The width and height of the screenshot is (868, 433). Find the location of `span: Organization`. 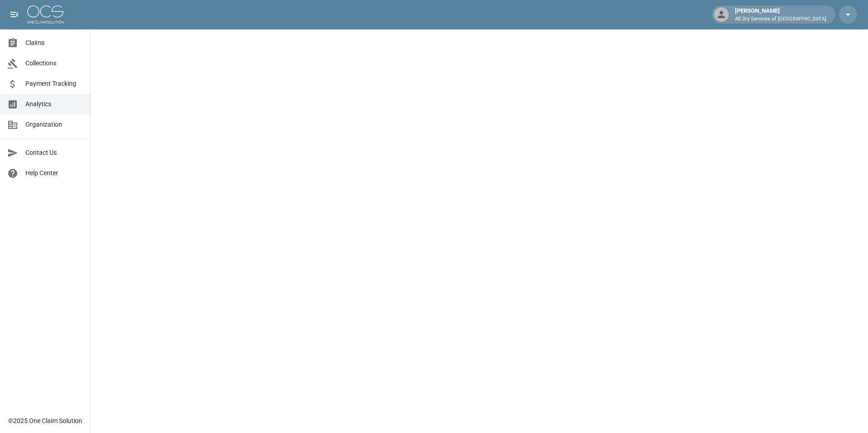

span: Organization is located at coordinates (54, 124).